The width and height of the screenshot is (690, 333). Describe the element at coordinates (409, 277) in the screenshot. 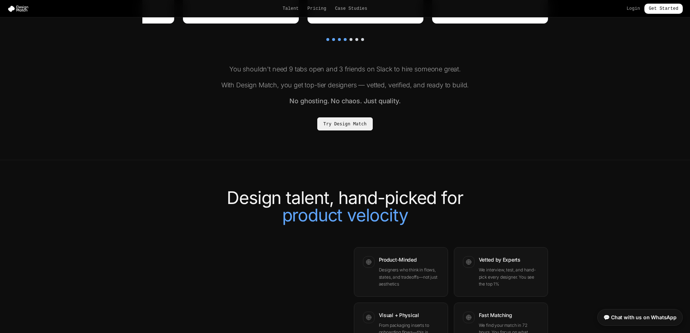

I see `p: Designers who think in flows, states, and tradeoffs—not just aesthetics` at that location.